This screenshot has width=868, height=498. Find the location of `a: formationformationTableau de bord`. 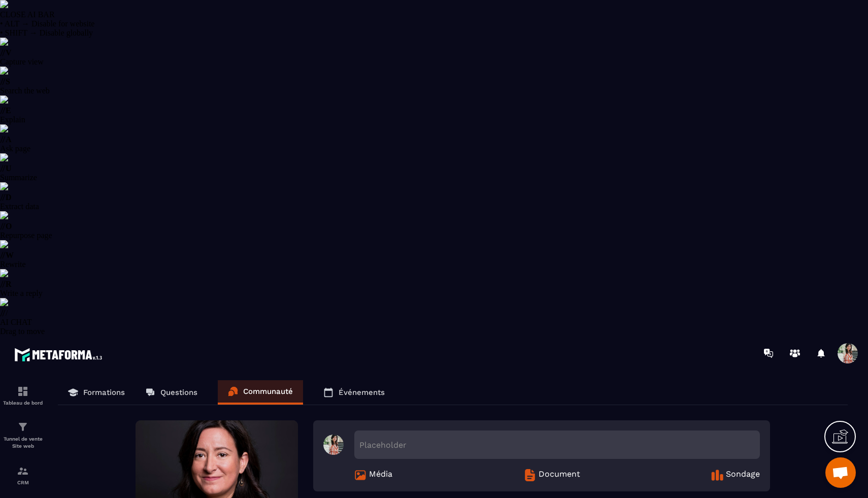

a: formationformationTableau de bord is located at coordinates (23, 395).